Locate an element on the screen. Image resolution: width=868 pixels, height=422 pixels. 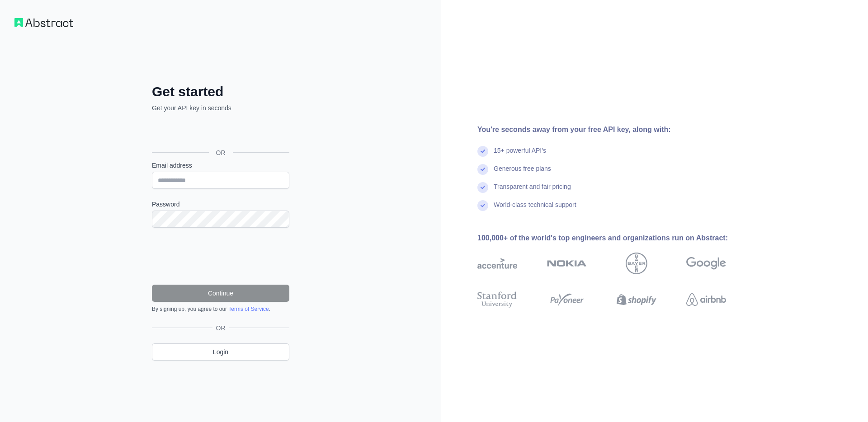
label: Email address is located at coordinates (220, 166).